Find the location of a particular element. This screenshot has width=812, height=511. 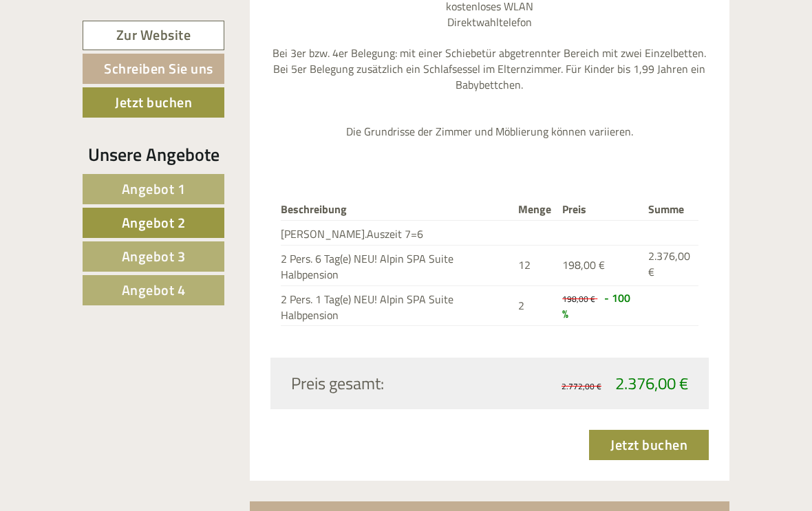

span: 2.376,00 € is located at coordinates (652, 383).